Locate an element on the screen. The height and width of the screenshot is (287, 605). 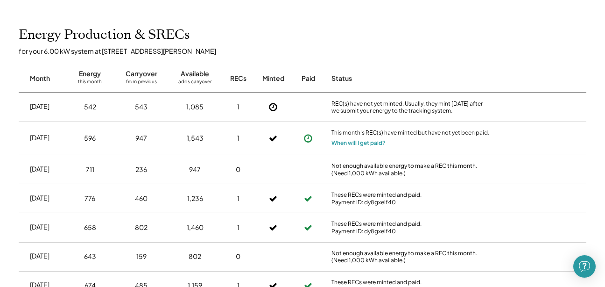
div: 1,460 is located at coordinates (195, 227).